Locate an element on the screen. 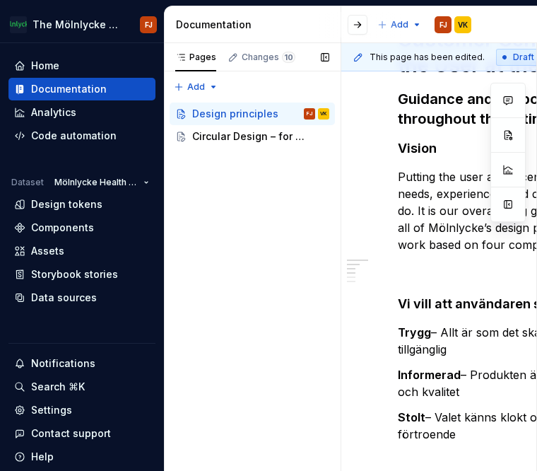 This screenshot has width=537, height=471. div: Circular Design – for People, Planet & Future is located at coordinates (250, 136).